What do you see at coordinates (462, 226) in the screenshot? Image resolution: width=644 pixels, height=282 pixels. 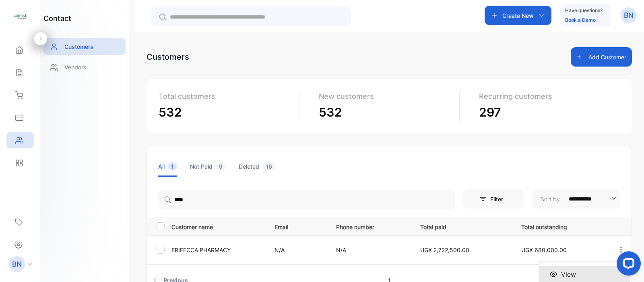 I see `p: Total paid` at bounding box center [462, 226].